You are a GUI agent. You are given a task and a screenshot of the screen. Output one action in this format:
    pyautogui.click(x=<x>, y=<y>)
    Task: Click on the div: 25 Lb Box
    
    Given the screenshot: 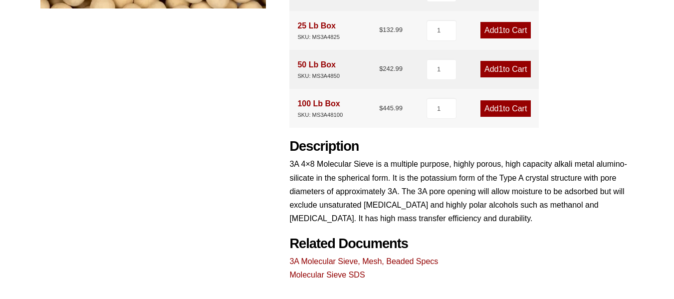 What is the action you would take?
    pyautogui.click(x=318, y=30)
    